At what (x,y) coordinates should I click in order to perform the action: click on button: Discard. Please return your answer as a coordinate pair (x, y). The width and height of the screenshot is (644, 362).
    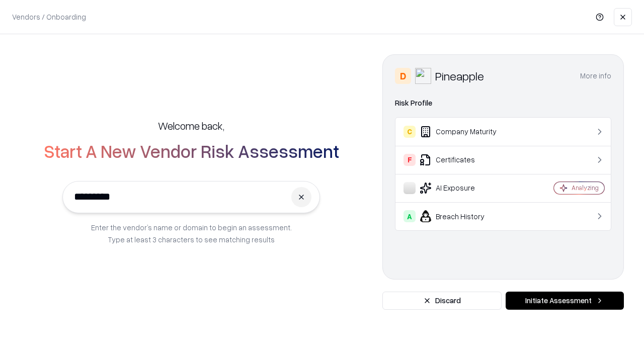
    Looking at the image, I should click on (442, 300).